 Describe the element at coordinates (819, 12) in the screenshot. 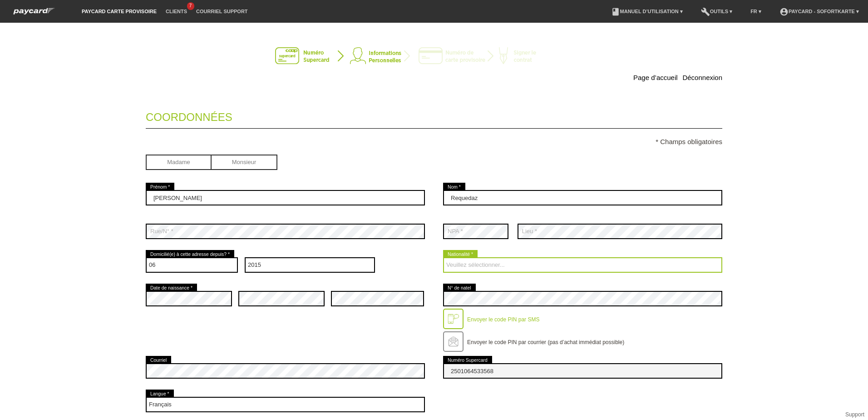

I see `a: account_circlepaycard - Sofortkarte ▾` at that location.